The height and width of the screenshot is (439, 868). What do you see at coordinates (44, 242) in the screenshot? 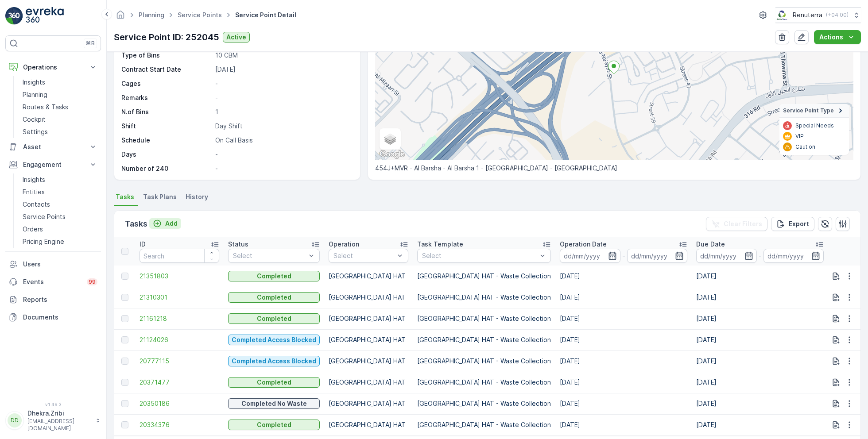
I see `p: Pricing Engine` at bounding box center [44, 242].